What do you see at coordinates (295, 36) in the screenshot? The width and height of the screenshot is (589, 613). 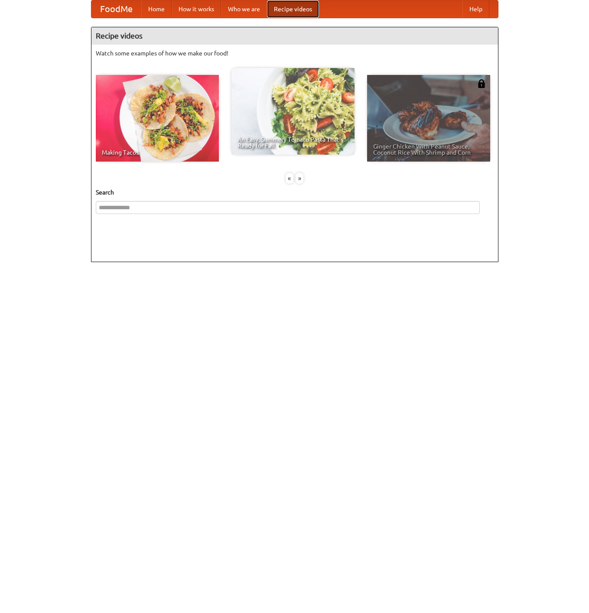 I see `h4: Recipe videos` at bounding box center [295, 36].